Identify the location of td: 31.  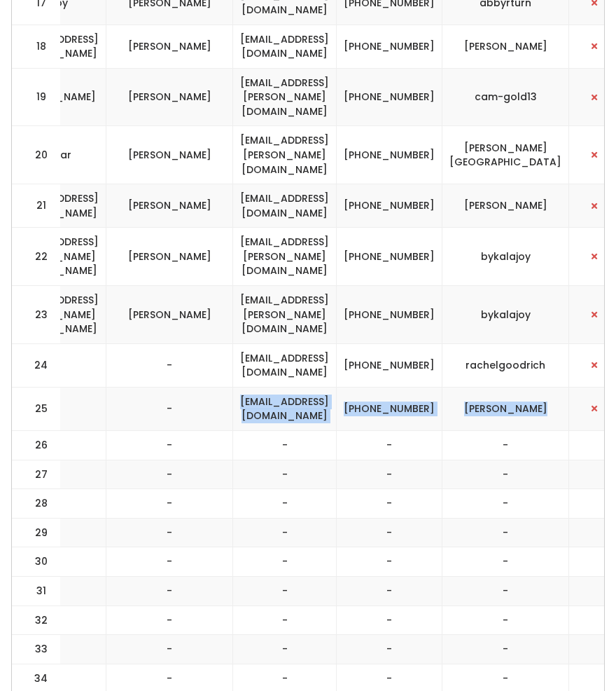
(37, 591).